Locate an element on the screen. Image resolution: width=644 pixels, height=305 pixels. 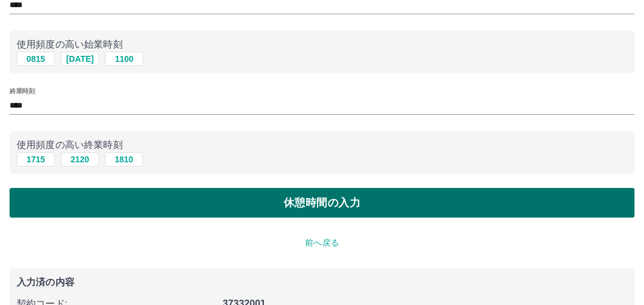
p: 使用頻度の高い始業時刻 is located at coordinates (322, 45).